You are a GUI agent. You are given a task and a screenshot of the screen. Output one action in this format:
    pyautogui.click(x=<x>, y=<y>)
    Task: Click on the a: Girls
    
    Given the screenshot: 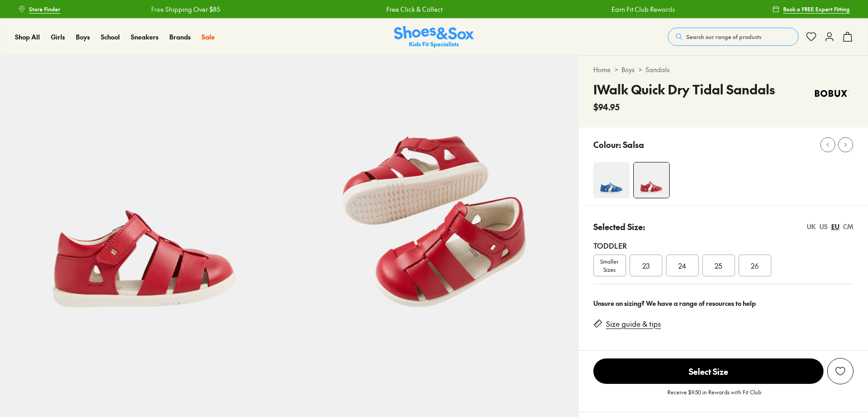 What is the action you would take?
    pyautogui.click(x=58, y=37)
    